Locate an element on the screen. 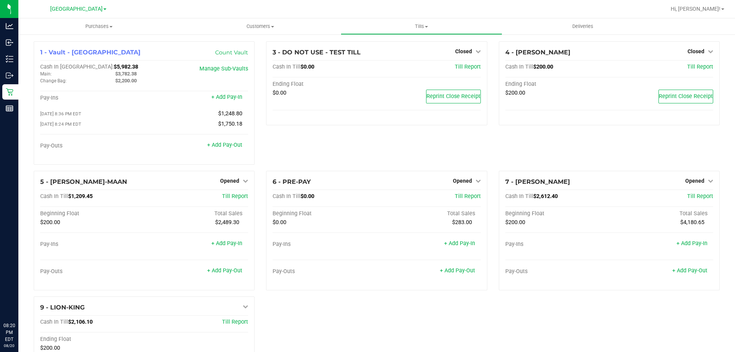  inline-svg: Outbound is located at coordinates (10, 75).